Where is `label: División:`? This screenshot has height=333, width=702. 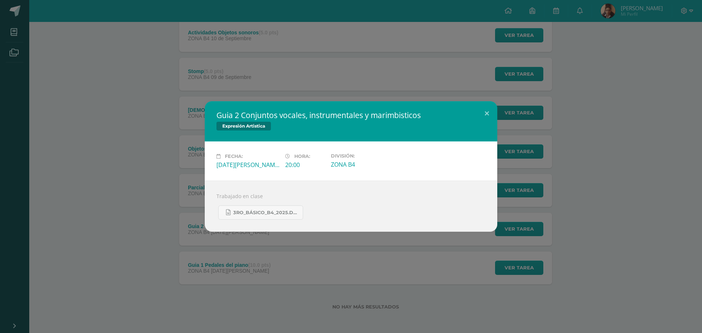
label: División: is located at coordinates (362, 156).